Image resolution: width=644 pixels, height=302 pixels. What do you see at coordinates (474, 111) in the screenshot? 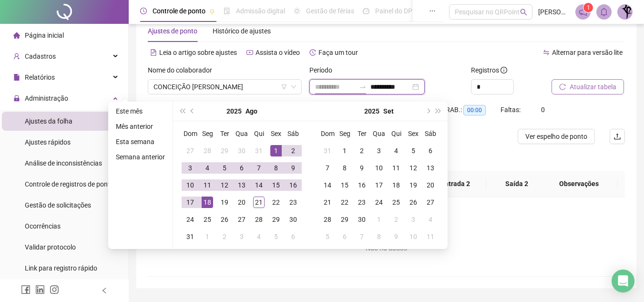
I see `span: 00:00` at bounding box center [474, 111].